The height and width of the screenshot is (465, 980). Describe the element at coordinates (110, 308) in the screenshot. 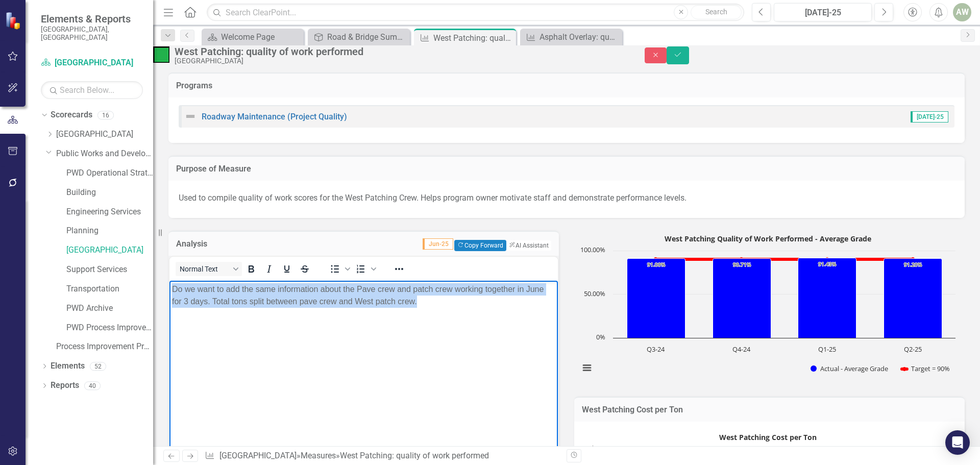

I see `a: PWD Archive` at that location.